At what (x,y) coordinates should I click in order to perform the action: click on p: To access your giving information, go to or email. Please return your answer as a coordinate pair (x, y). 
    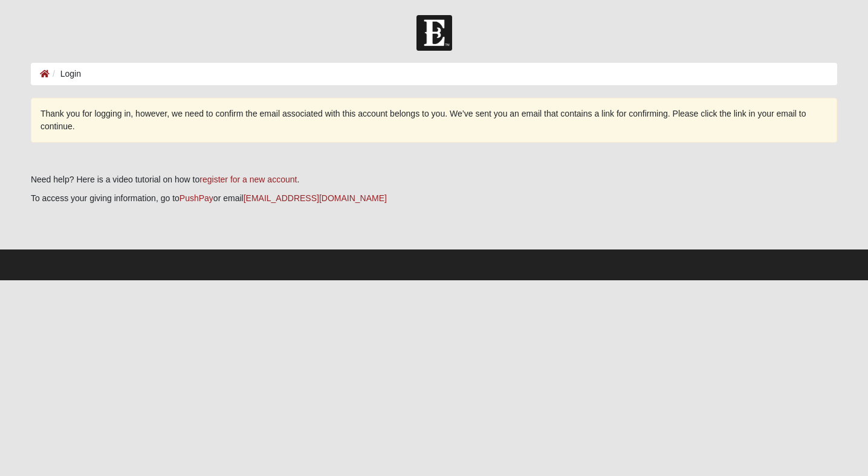
    Looking at the image, I should click on (434, 198).